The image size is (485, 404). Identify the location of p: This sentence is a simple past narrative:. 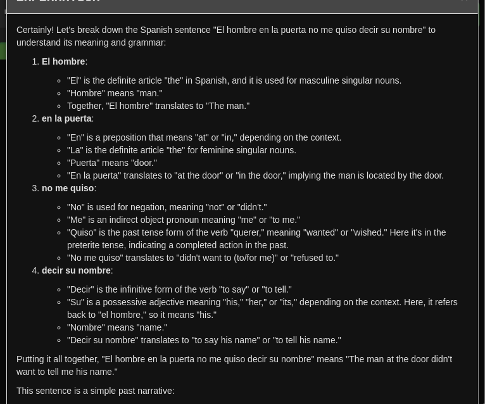
(242, 390).